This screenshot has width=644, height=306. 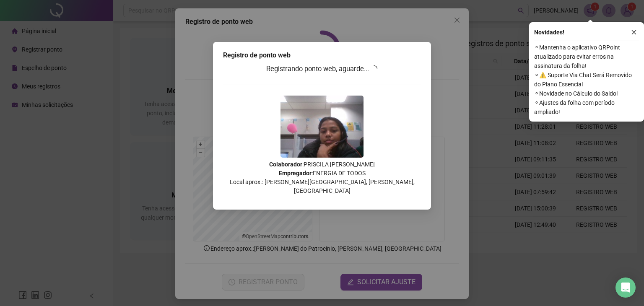 What do you see at coordinates (322, 55) in the screenshot?
I see `div: Registro de ponto web` at bounding box center [322, 55].